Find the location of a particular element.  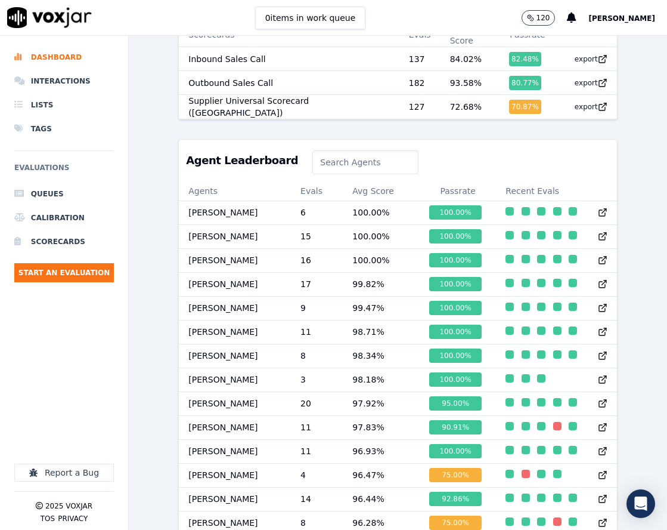

a: Tags is located at coordinates (64, 129).